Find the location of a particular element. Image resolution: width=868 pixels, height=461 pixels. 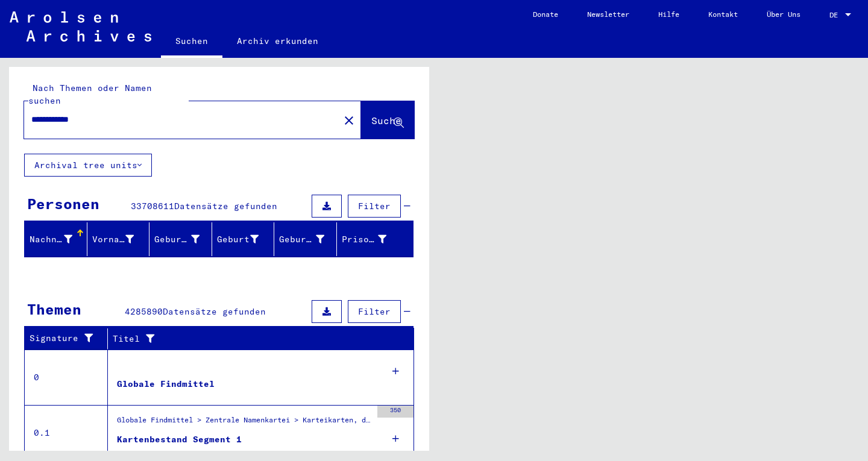

mat-header-cell: Prisoner # is located at coordinates (375, 239).